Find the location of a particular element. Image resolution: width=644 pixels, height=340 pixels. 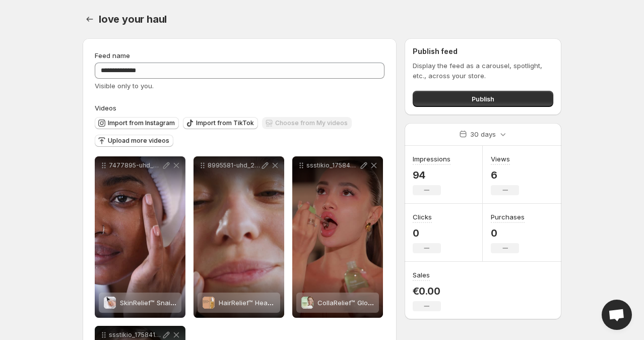

span: Feed name is located at coordinates (112, 55).